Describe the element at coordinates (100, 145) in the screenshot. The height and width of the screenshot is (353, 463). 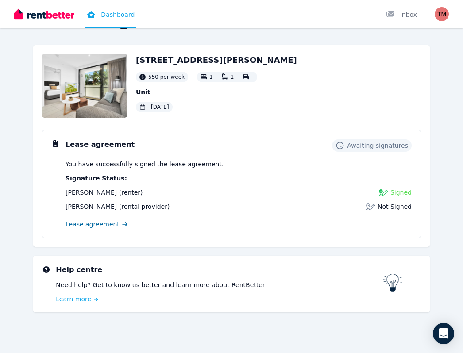
I see `h3: Lease agreement` at that location.